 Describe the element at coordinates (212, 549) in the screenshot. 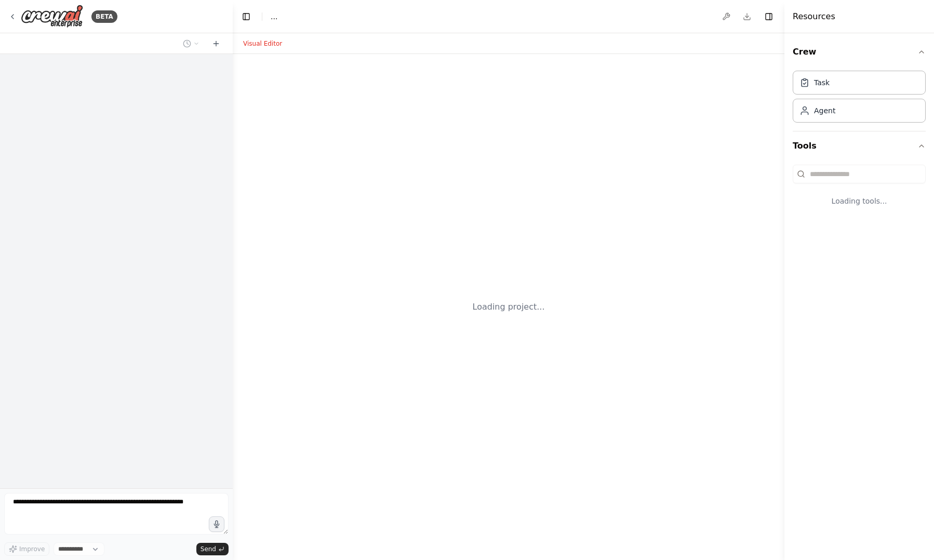

I see `button: Send` at that location.